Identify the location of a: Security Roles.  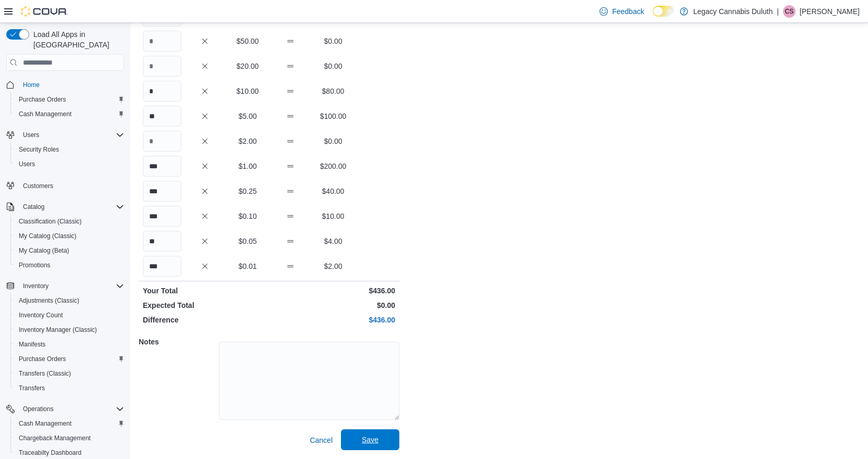
(38, 150).